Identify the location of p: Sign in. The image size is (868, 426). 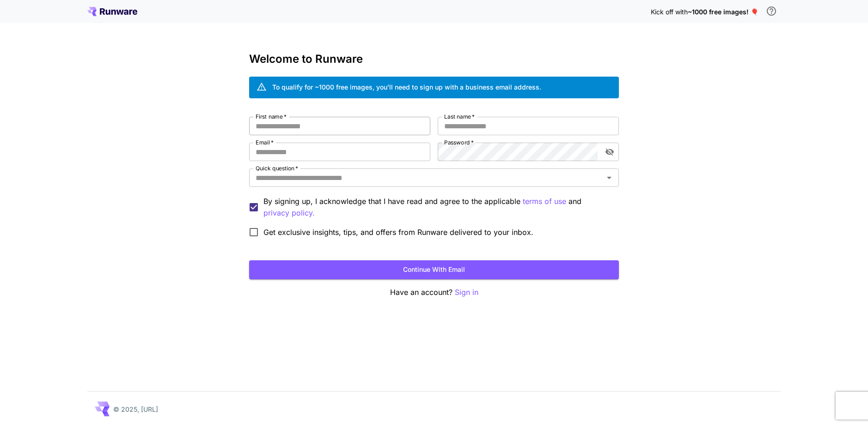
(466, 292).